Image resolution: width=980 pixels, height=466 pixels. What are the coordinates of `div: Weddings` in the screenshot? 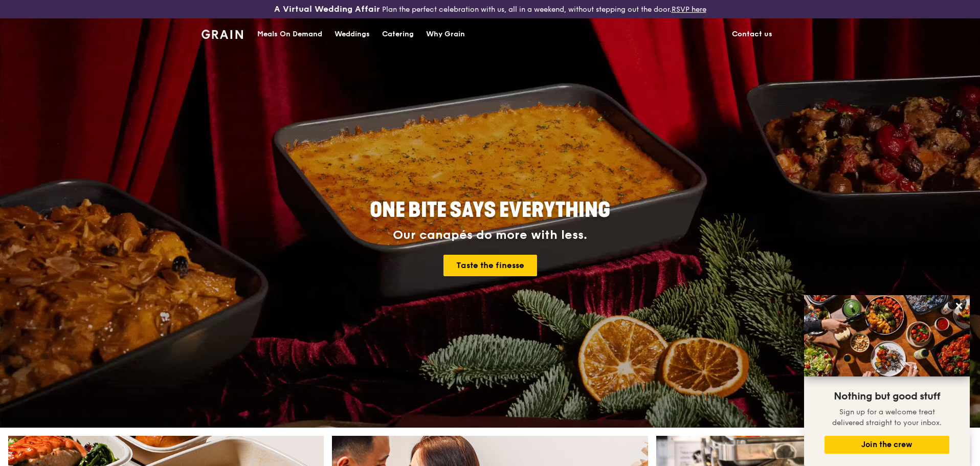 It's located at (352, 34).